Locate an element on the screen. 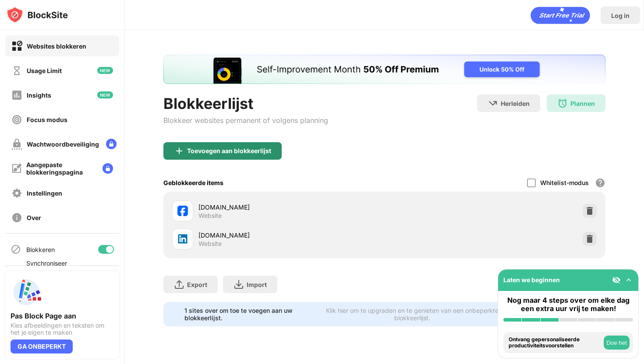  img: block-on.svg is located at coordinates (17, 46).